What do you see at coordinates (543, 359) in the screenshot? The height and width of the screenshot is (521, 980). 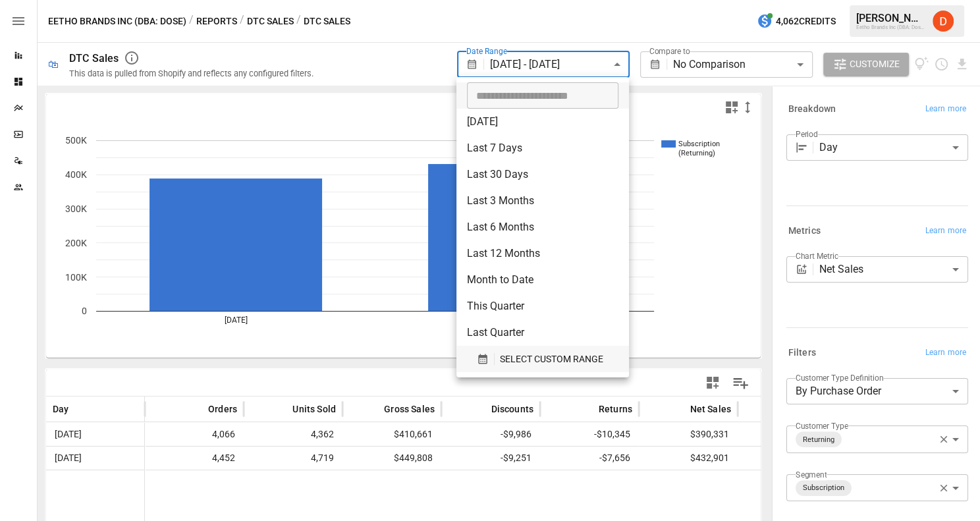 I see `button: SELECT CUSTOM RANGE` at bounding box center [543, 359].